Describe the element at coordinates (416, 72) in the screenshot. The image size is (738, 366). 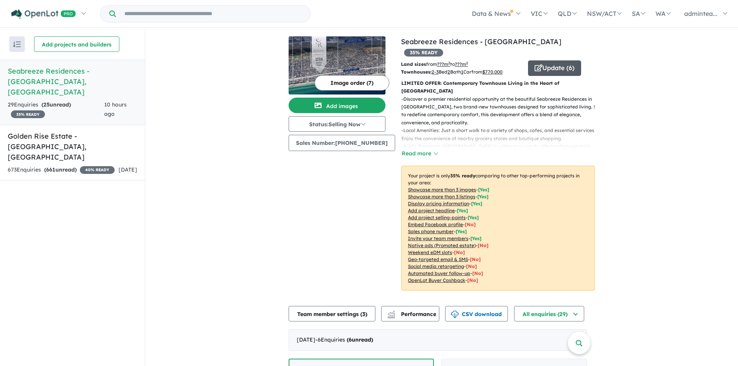
I see `b: Townhouses:` at that location.